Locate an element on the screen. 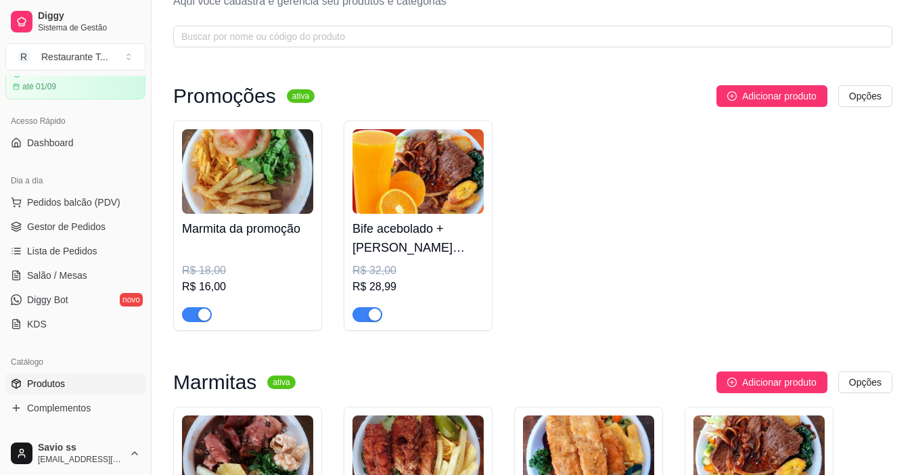 The height and width of the screenshot is (475, 914). span: Pedidos balcão (PDV) is located at coordinates (74, 202).